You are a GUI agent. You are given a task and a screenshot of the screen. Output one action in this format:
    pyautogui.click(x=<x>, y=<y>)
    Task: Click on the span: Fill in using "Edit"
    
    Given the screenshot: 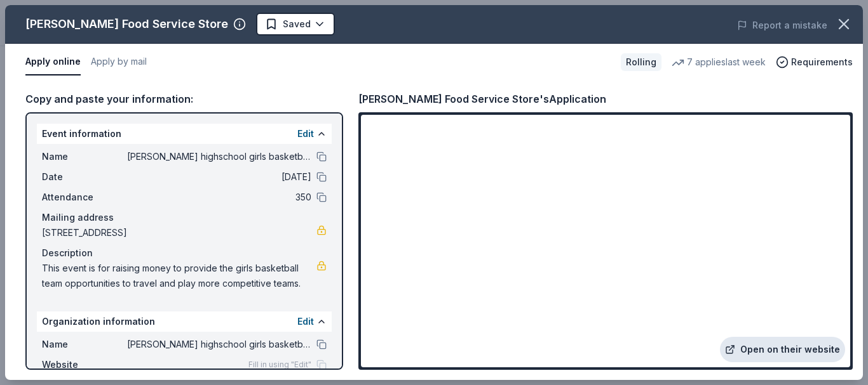 What is the action you would take?
    pyautogui.click(x=279, y=365)
    